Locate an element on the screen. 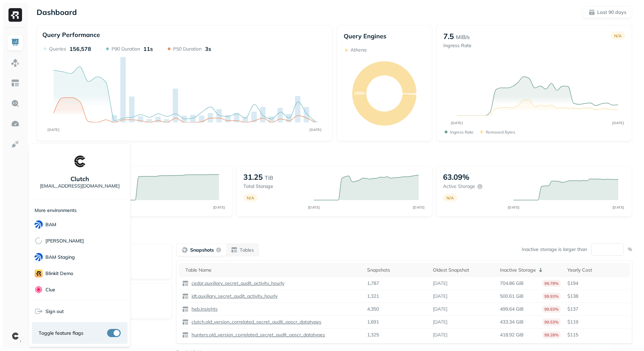  img: Optimization is located at coordinates (15, 123).